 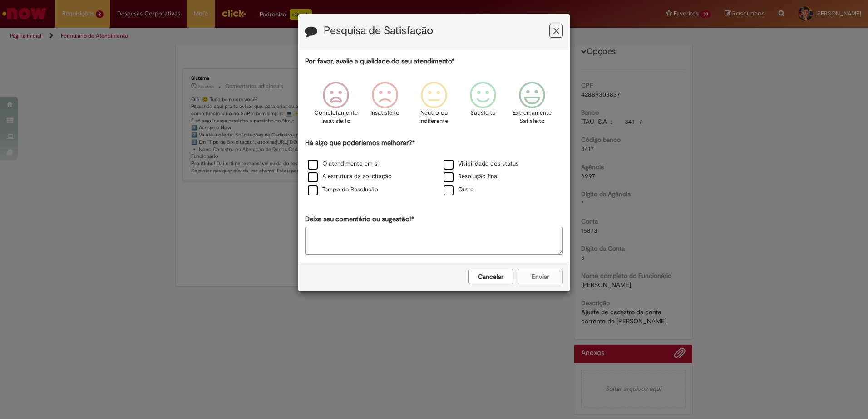 I want to click on label: Por favor, avalie a qualidade do seu atendimento*, so click(x=380, y=61).